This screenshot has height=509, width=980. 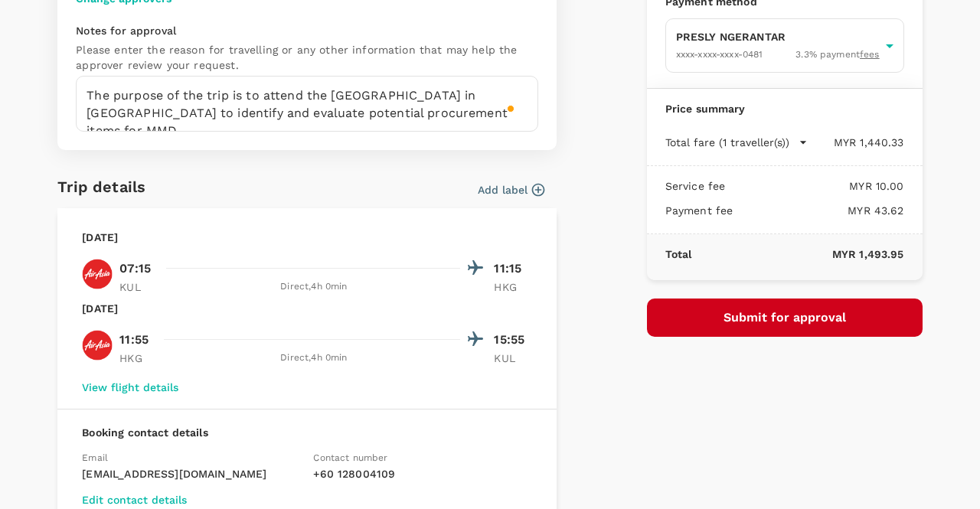 I want to click on button: View flight details, so click(x=130, y=387).